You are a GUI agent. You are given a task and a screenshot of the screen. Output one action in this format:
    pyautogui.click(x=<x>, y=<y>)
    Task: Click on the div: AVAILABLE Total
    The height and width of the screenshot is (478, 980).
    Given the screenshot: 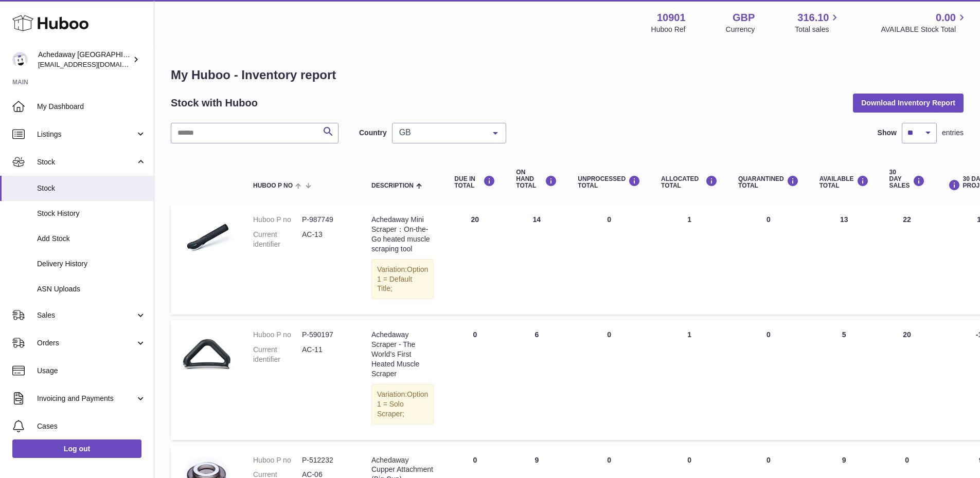 What is the action you would take?
    pyautogui.click(x=844, y=182)
    